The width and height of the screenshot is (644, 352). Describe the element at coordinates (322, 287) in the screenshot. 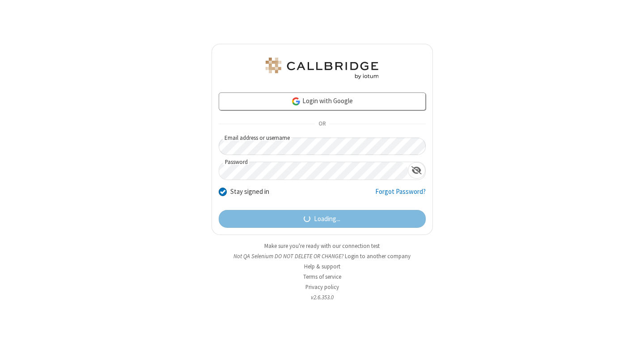

I see `a: Privacy policy` at that location.